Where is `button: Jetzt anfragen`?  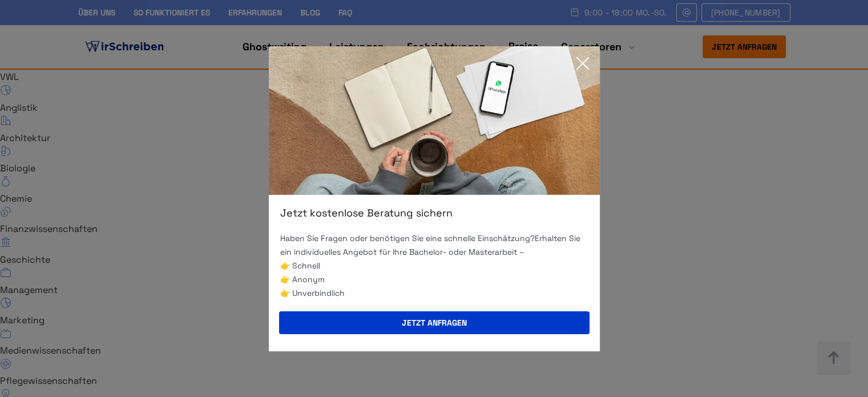
button: Jetzt anfragen is located at coordinates (434, 323).